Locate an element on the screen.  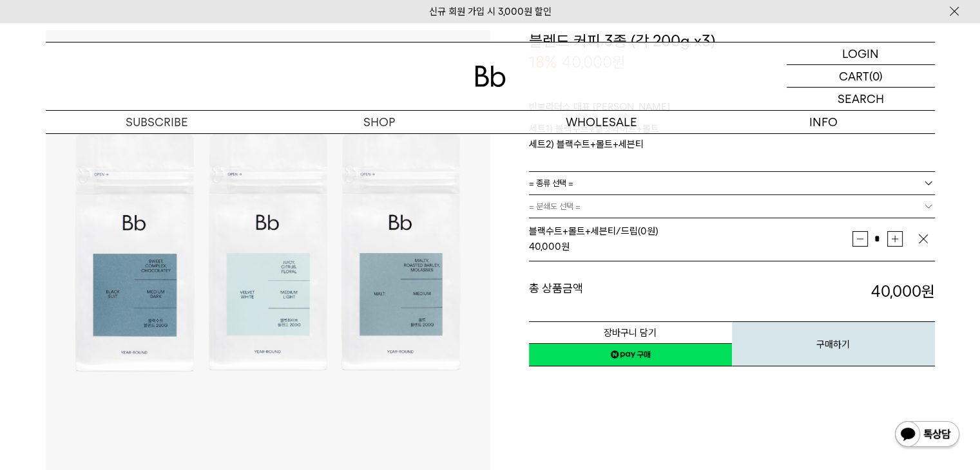
img: 삭제 is located at coordinates (923, 239).